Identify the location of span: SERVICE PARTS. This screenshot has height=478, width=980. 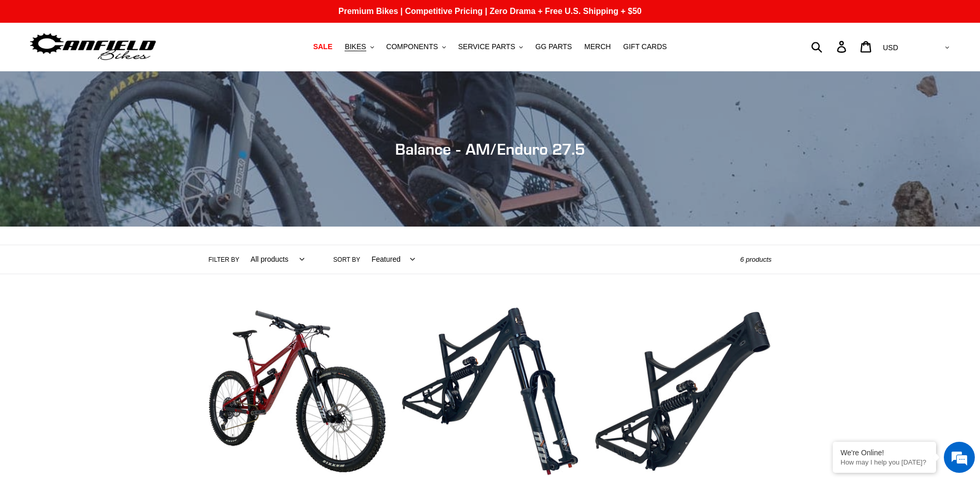
(486, 46).